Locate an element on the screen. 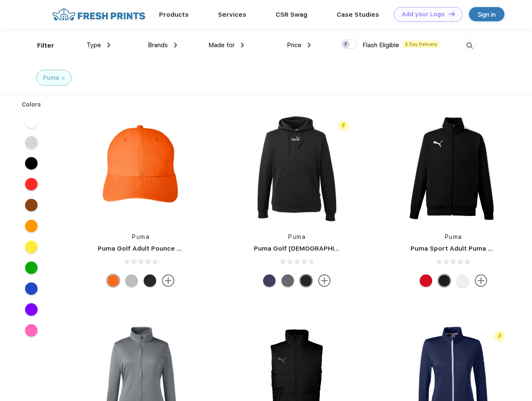  a: Puma Golf Adult Pounce Adjustable Cap is located at coordinates (161, 248).